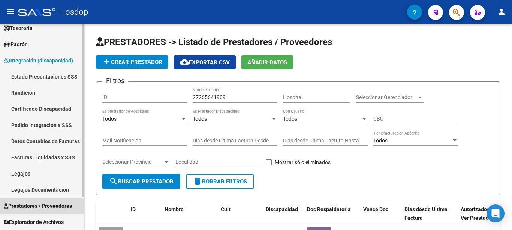 This screenshot has width=512, height=230. I want to click on span: Padrón, so click(16, 44).